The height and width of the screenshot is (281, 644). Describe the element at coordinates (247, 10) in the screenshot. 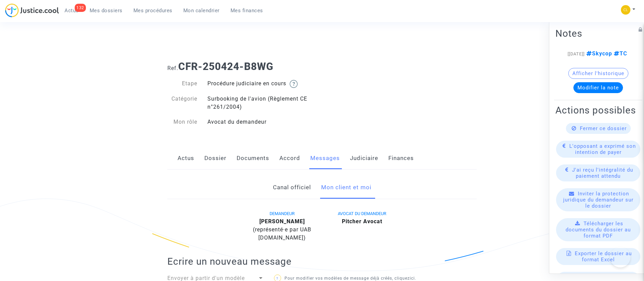

I see `a: Mes finances` at that location.